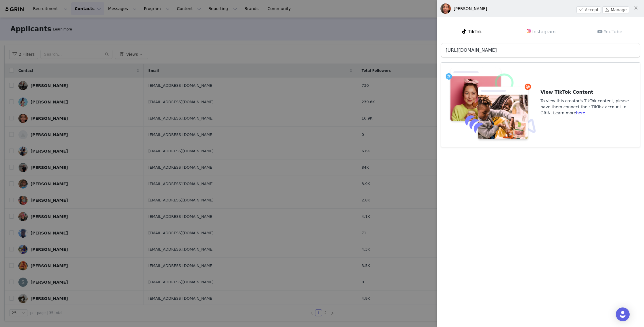 The width and height of the screenshot is (644, 327). What do you see at coordinates (541, 32) in the screenshot?
I see `a: Instagram` at bounding box center [541, 32].